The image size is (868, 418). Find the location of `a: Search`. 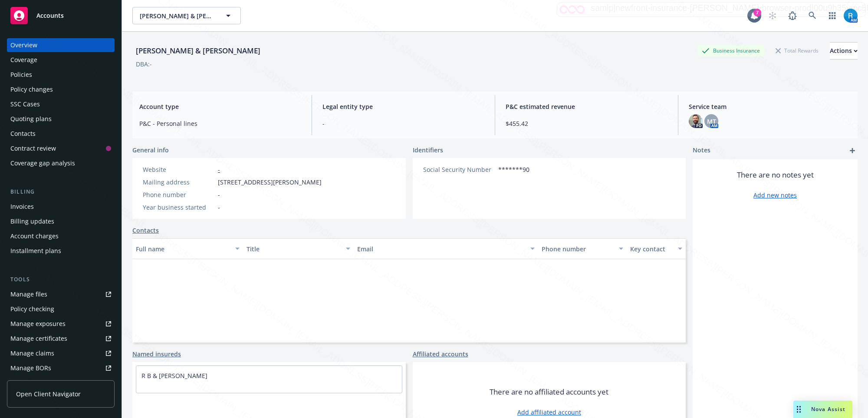

a: Search is located at coordinates (812, 15).